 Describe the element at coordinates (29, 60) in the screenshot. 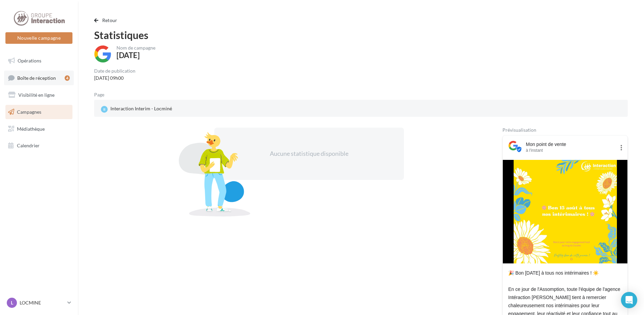

I see `span: Opérations` at that location.